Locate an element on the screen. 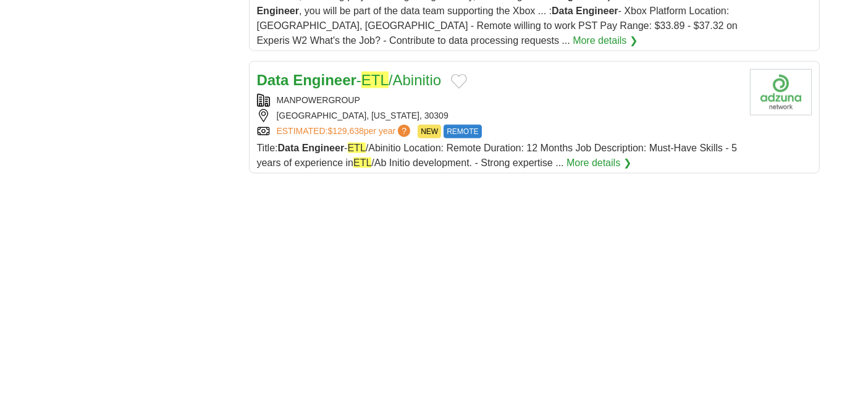 The image size is (868, 407). button: Add to favorite jobs is located at coordinates (459, 81).